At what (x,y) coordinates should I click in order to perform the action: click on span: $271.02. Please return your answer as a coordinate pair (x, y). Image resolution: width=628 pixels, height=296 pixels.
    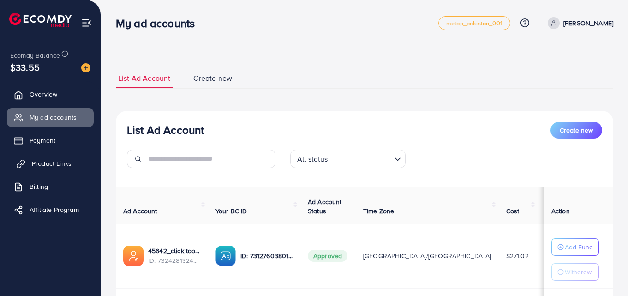
    Looking at the image, I should click on (518, 256).